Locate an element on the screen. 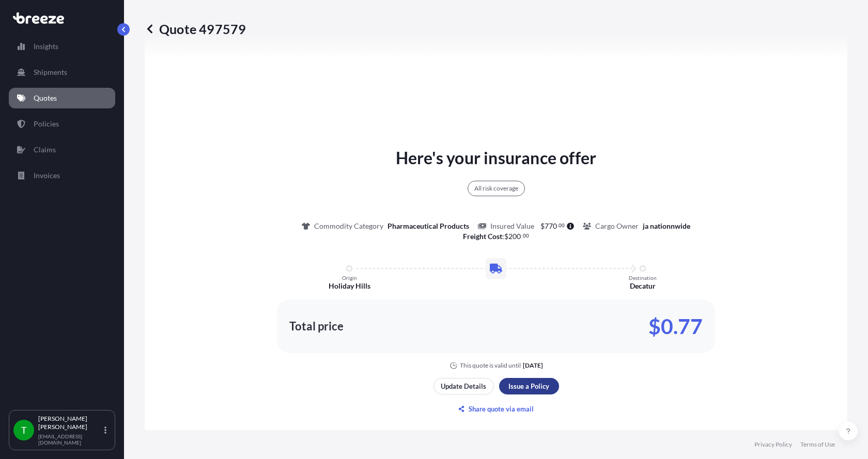  p: Privacy Policy is located at coordinates (773, 444).